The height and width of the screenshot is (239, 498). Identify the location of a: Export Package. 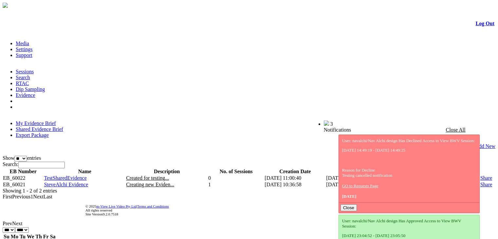
(32, 135).